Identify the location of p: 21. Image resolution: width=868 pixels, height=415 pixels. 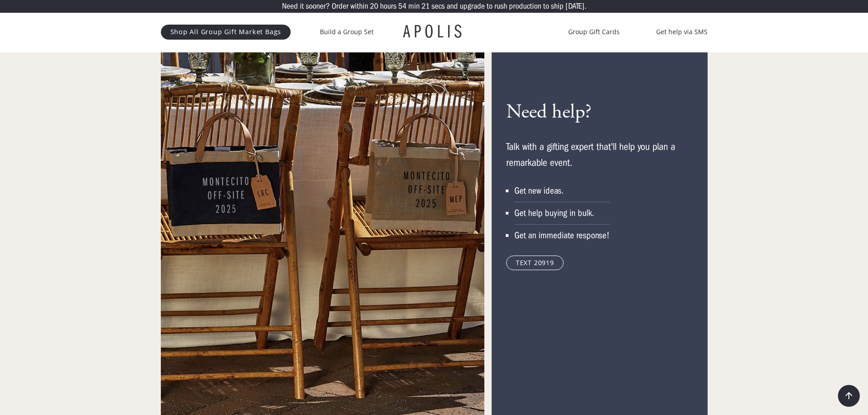
(426, 6).